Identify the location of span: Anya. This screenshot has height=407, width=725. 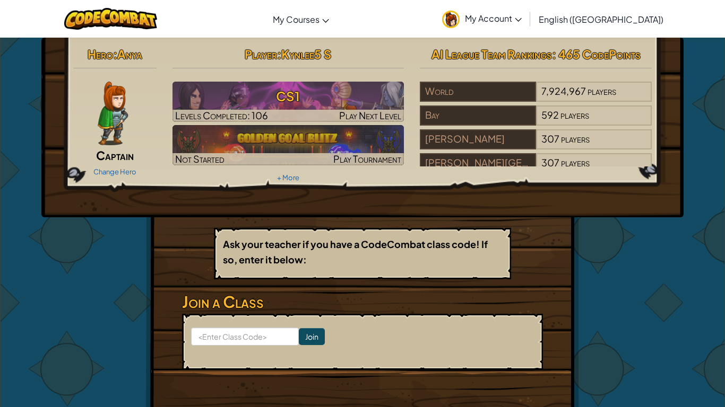
(129, 54).